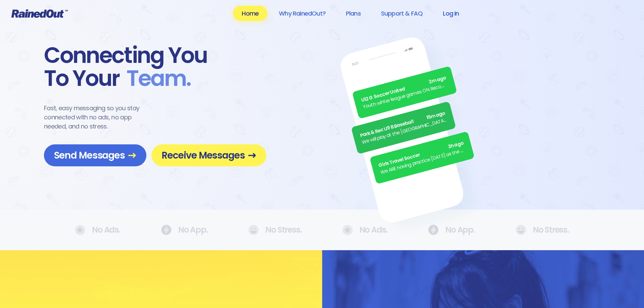 The image size is (644, 308). Describe the element at coordinates (436, 116) in the screenshot. I see `span: 15m ago` at that location.